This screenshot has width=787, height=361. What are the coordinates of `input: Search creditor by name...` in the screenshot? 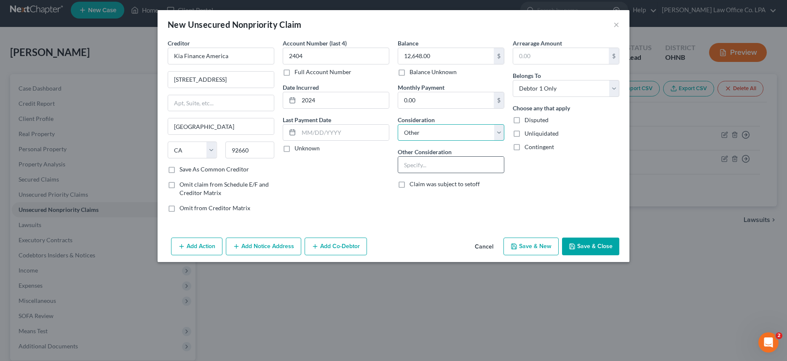 It's located at (221, 56).